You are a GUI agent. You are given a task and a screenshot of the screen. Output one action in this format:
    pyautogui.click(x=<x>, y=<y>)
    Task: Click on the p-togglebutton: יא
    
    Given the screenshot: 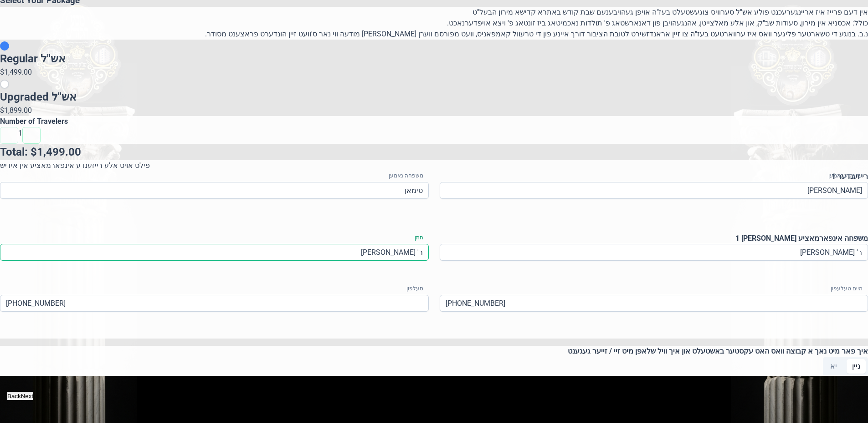 What is the action you would take?
    pyautogui.click(x=834, y=366)
    